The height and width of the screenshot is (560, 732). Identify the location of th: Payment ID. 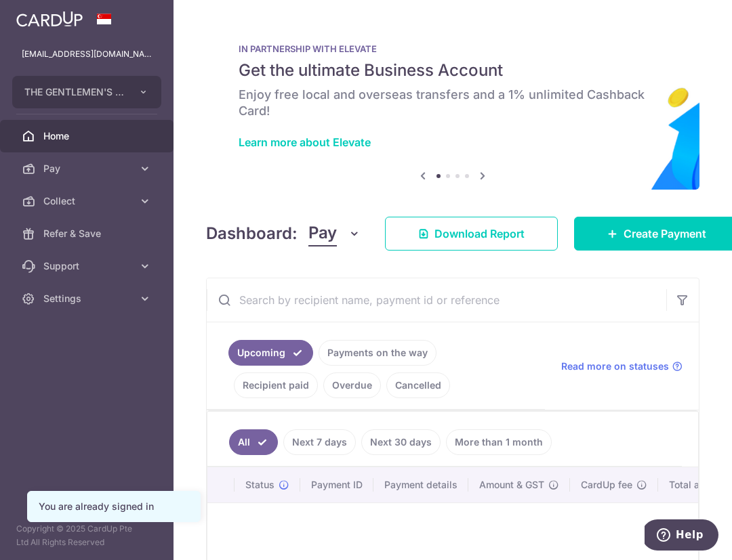
(337, 485).